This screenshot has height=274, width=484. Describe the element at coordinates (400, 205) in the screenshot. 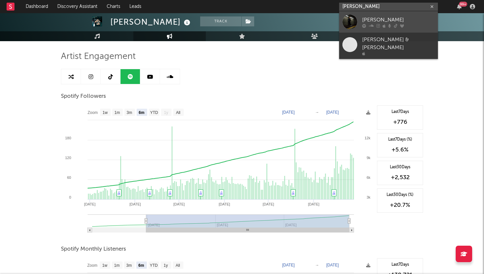

I see `div: +20.7 %` at that location.